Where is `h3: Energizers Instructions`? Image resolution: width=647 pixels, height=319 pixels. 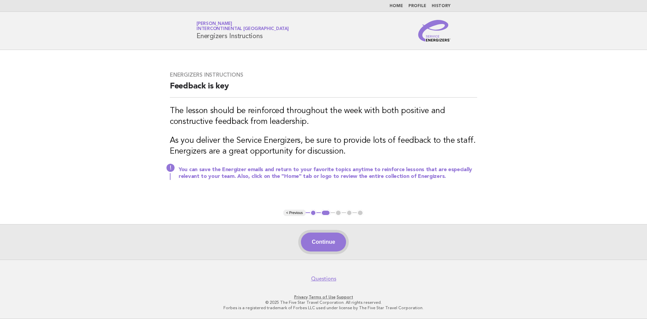
h3: Energizers Instructions is located at coordinates (324, 75).